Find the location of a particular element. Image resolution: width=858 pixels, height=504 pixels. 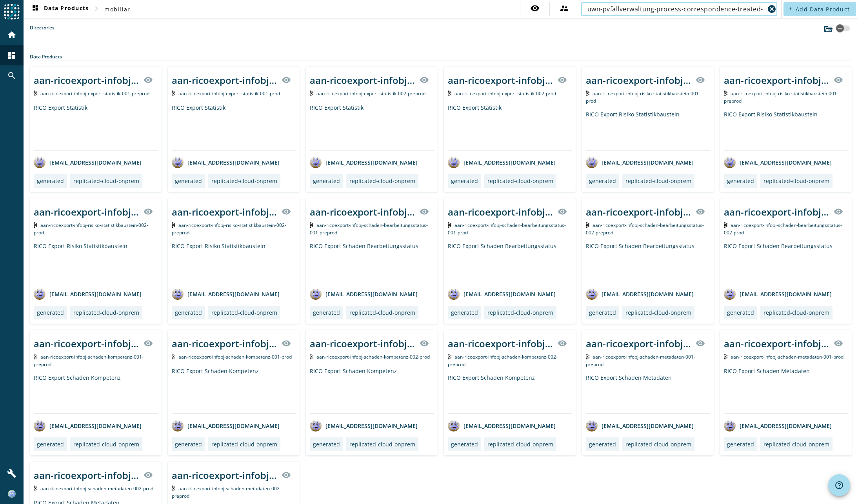

img: Kafka Topic: aan-ricoexport-infobj-schaden-bearbeitungsstatus-001-preprod is located at coordinates (312, 225).